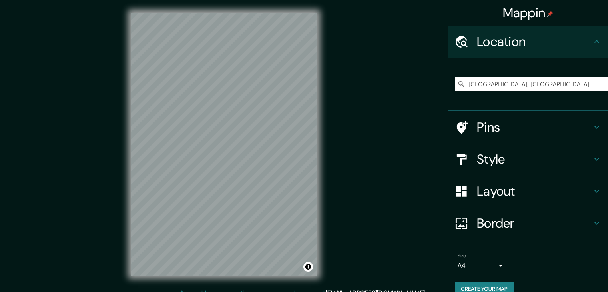 The height and width of the screenshot is (292, 608). What do you see at coordinates (534, 127) in the screenshot?
I see `h4: Pins` at bounding box center [534, 127].